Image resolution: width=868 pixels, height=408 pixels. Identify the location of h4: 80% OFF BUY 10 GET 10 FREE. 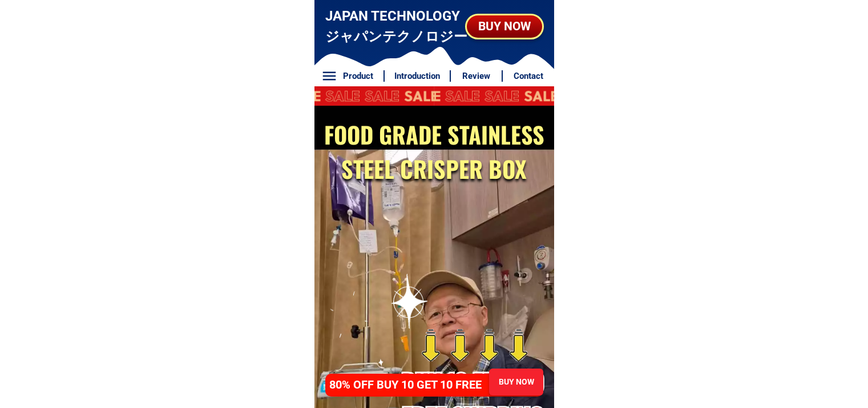
(412, 385).